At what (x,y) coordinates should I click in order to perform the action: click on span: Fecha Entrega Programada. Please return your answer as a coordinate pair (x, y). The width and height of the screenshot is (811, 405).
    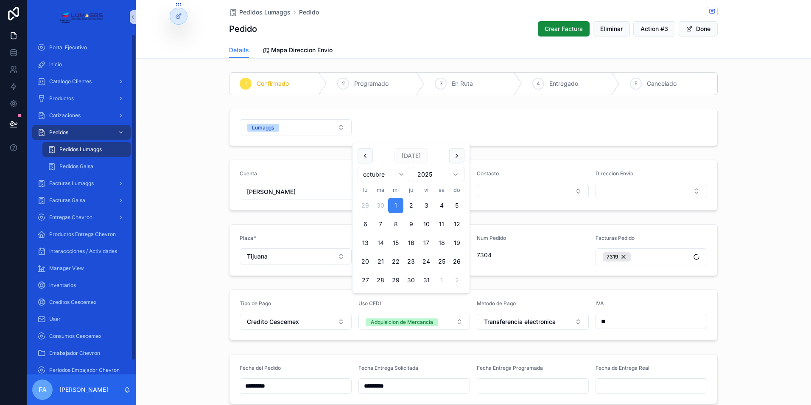
    Looking at the image, I should click on (510, 368).